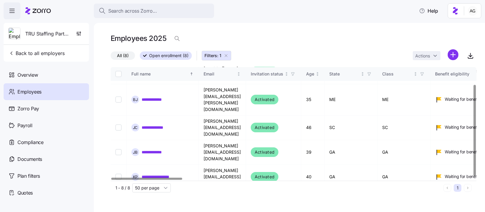 This screenshot has height=212, width=485. What do you see at coordinates (30, 142) in the screenshot?
I see `span: Compliance` at bounding box center [30, 142].